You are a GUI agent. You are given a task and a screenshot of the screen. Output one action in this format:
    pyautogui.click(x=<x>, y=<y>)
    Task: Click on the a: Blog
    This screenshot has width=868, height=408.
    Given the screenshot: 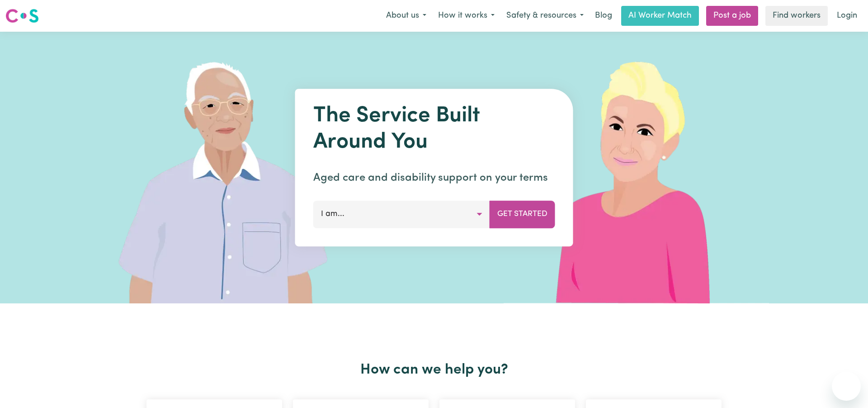 What is the action you would take?
    pyautogui.click(x=603, y=16)
    